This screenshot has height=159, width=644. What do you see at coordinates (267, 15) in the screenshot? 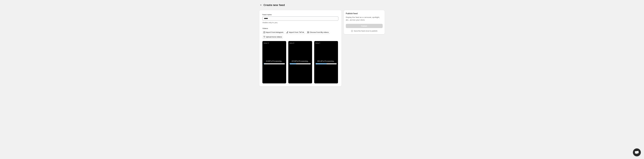
I see `span: Feed name` at bounding box center [267, 15].